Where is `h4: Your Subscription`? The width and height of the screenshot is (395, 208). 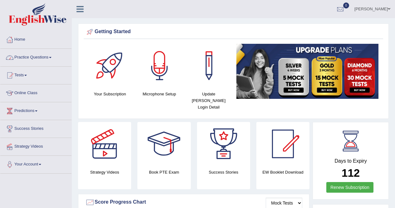
h4: Your Subscription is located at coordinates (110, 94).